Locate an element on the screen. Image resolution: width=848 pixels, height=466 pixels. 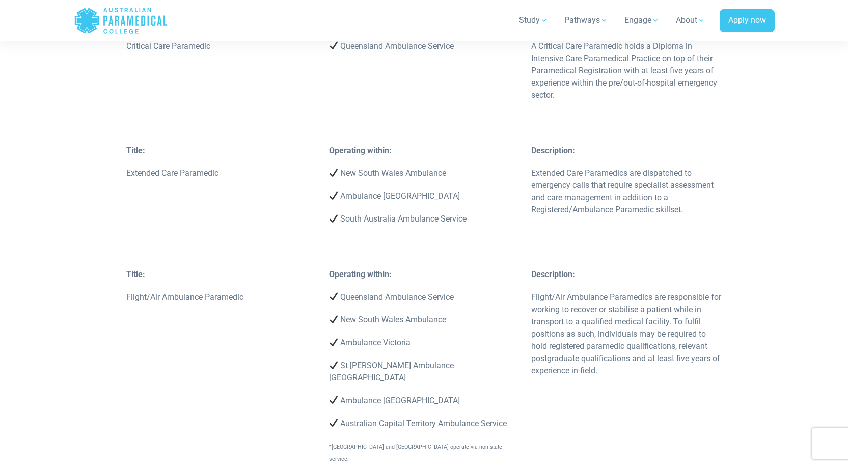
p: Flight/Air Ambulance Paramedic is located at coordinates (221, 297).